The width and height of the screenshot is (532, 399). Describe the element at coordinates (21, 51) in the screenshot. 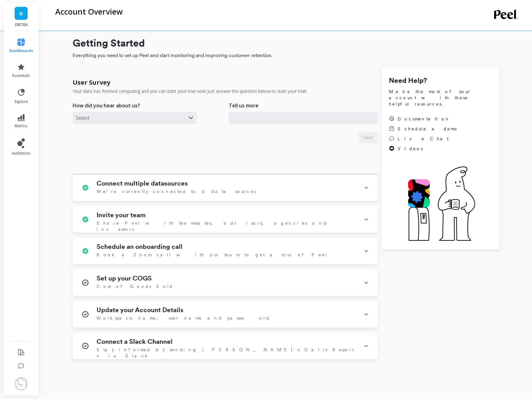

I see `span: dashboards` at that location.